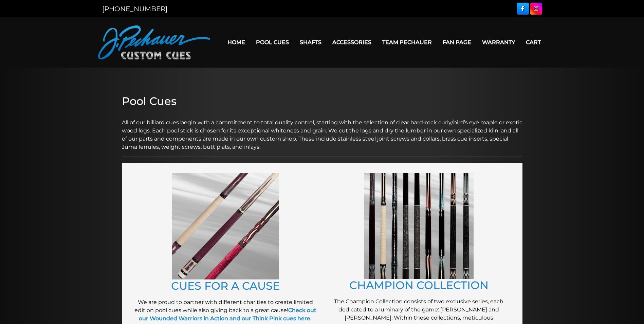 This screenshot has width=644, height=324. Describe the element at coordinates (322, 131) in the screenshot. I see `p: All of our billiard cues begin with a commitment to total quality control, starting with the sele...` at that location.